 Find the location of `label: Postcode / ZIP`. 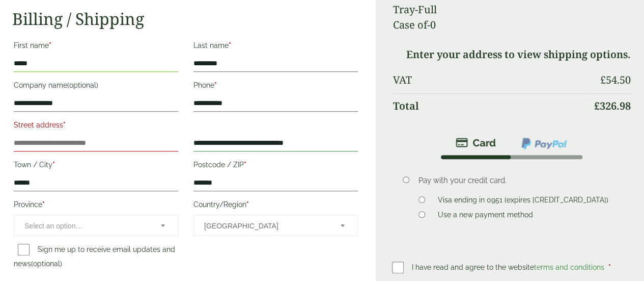

label: Postcode / ZIP is located at coordinates (275, 166).